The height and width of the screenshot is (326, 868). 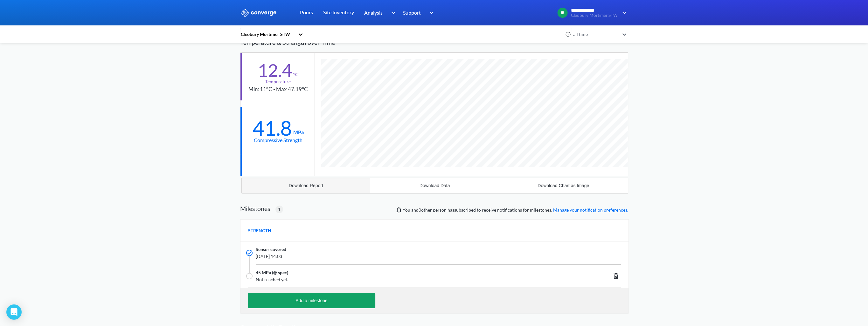 I want to click on div: all time, so click(x=596, y=34).